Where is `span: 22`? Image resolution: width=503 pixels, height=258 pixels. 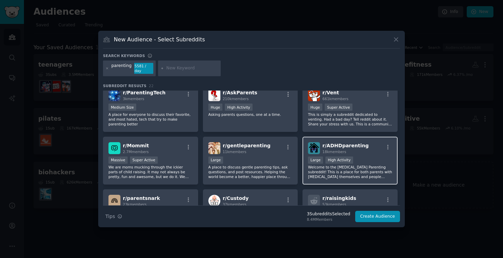
span: 22 is located at coordinates (151, 86).